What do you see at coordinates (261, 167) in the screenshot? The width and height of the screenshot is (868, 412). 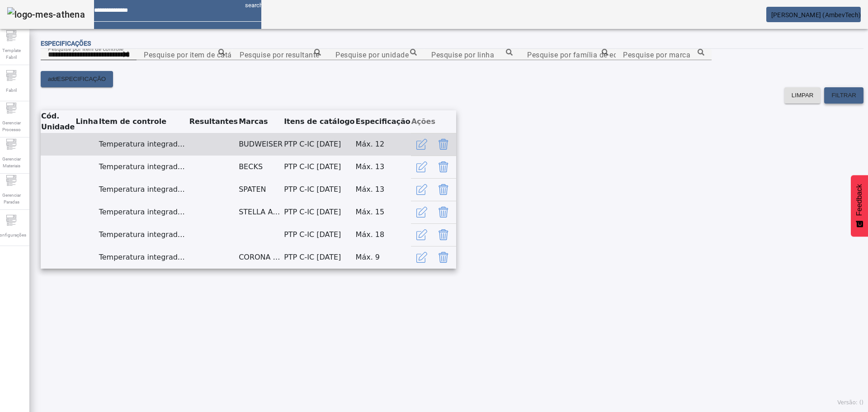 I see `td: BECKS` at bounding box center [261, 167].